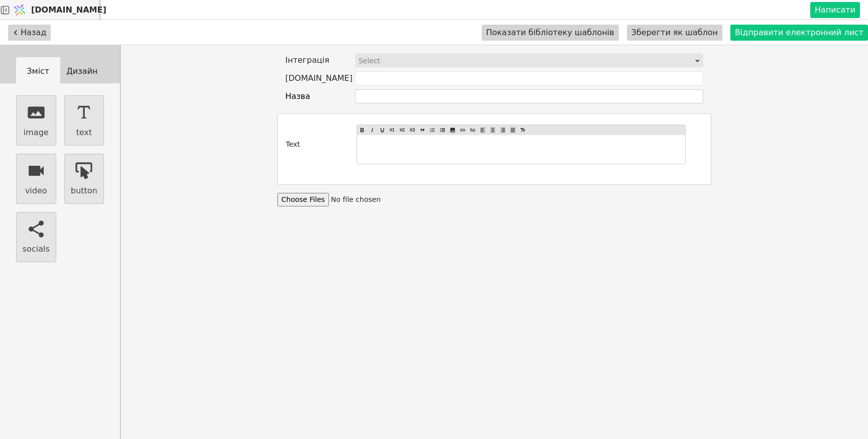  What do you see at coordinates (835, 10) in the screenshot?
I see `a: Написати` at bounding box center [835, 10].